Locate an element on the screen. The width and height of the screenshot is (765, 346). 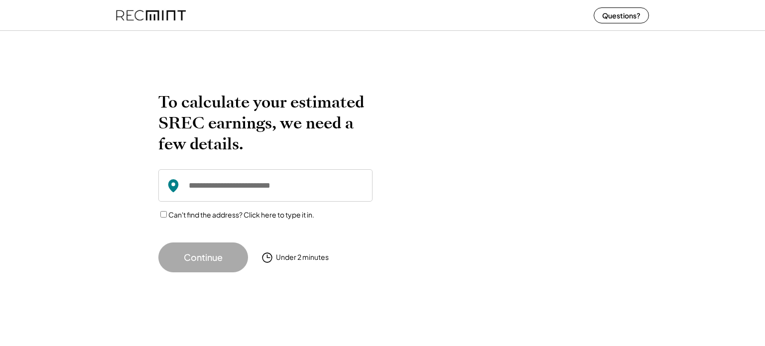
button: Continue is located at coordinates (203, 258).